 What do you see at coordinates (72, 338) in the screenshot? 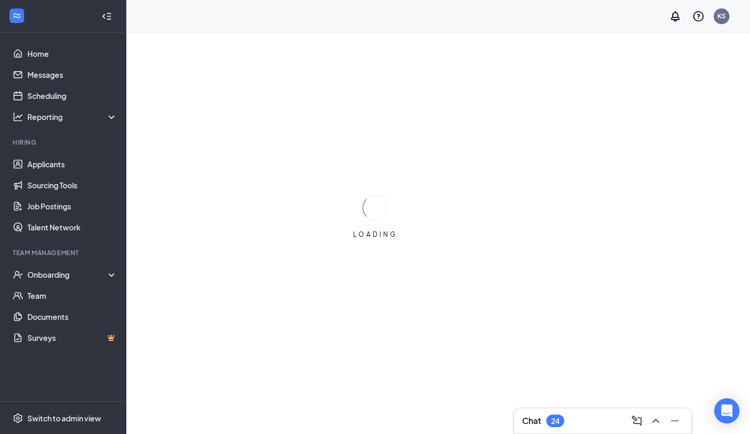
I see `a: SurveysCrown` at bounding box center [72, 338].